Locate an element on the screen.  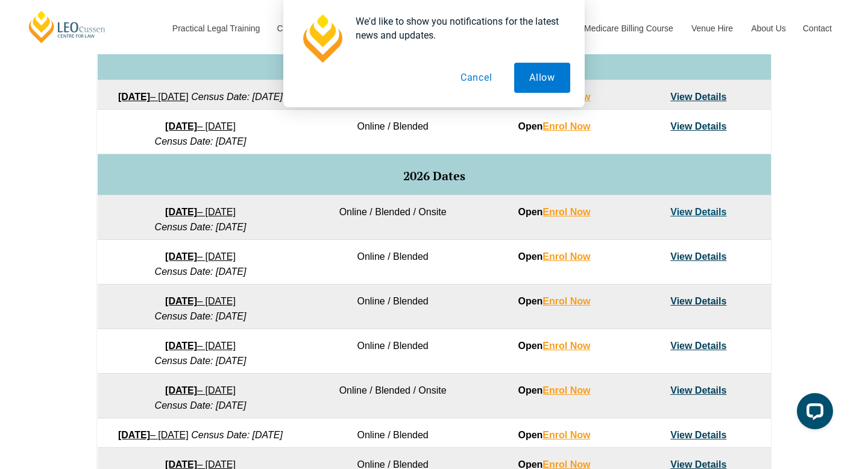
button: Open LiveChat chat widget is located at coordinates (28, 23).